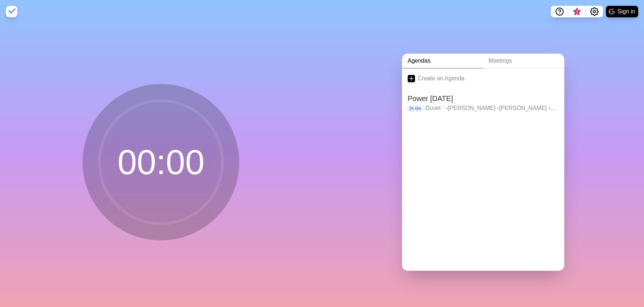 The width and height of the screenshot is (644, 307). Describe the element at coordinates (415, 109) in the screenshot. I see `p: 2h 0m` at that location.